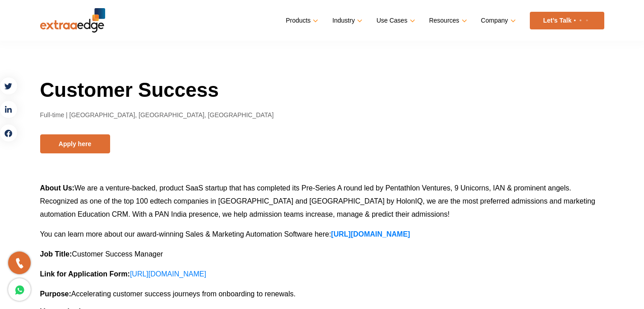  Describe the element at coordinates (56, 188) in the screenshot. I see `b: About Us` at that location.